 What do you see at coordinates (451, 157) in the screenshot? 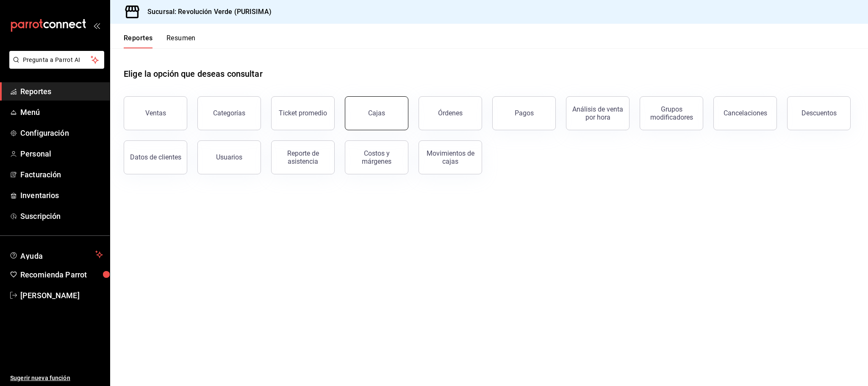
I see `div: Movimientos de cajas` at bounding box center [451, 157].